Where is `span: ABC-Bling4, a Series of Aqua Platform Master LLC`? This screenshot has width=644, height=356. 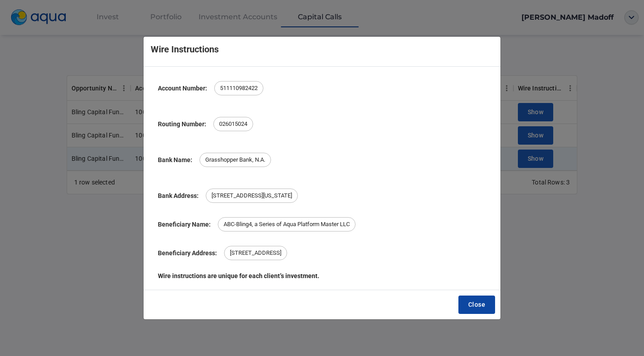 span: ABC-Bling4, a Series of Aqua Platform Master LLC is located at coordinates (287, 224).